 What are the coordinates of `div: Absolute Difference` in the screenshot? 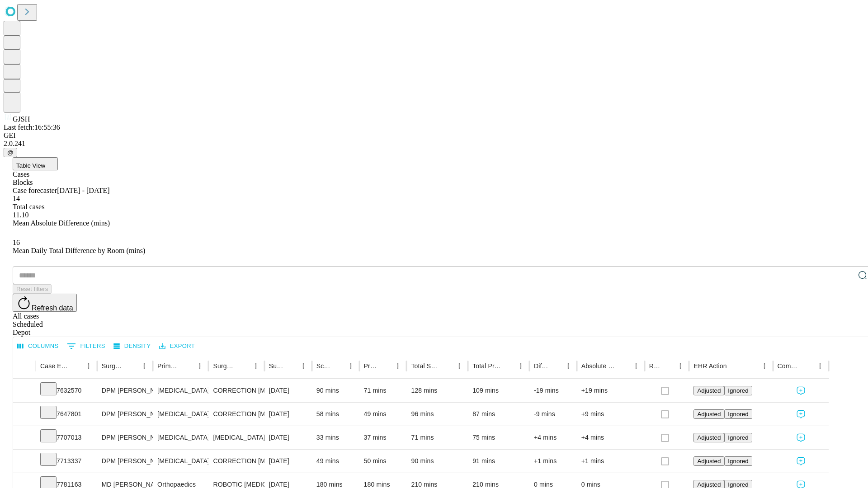 It's located at (599, 366).